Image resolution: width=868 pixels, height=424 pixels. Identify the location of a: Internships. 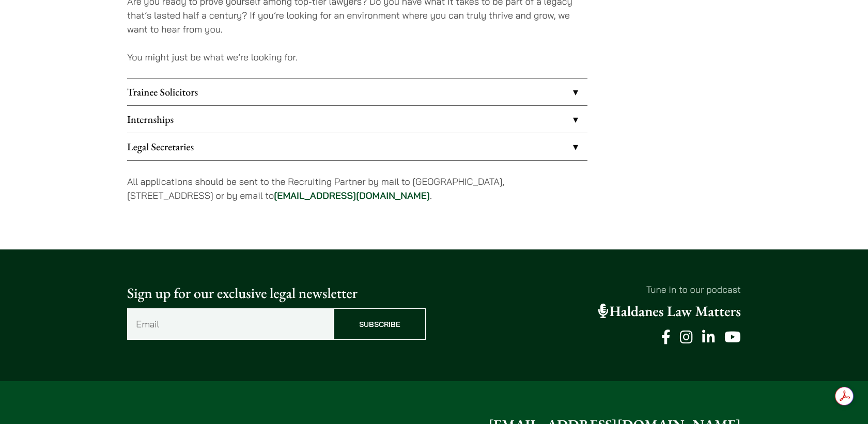
(357, 119).